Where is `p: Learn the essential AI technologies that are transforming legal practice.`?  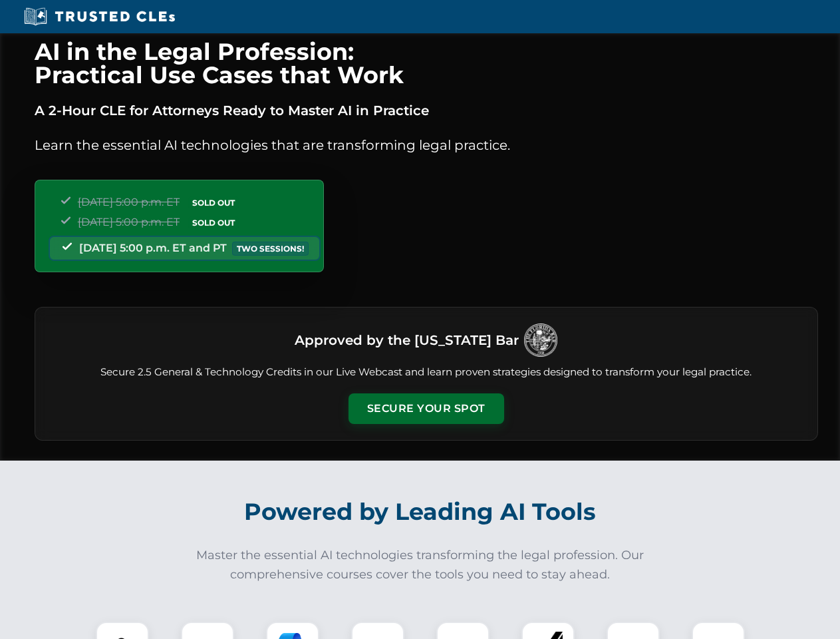 p: Learn the essential AI technologies that are transforming legal practice. is located at coordinates (427, 145).